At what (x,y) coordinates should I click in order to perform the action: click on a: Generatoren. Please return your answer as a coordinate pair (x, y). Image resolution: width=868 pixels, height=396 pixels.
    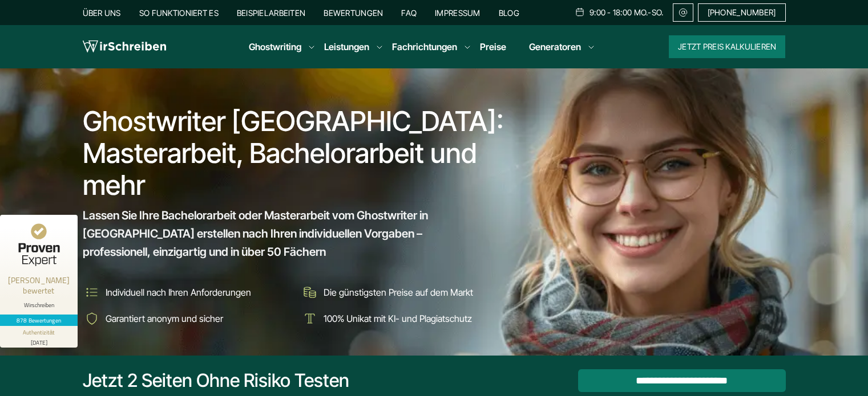
    Looking at the image, I should click on (555, 47).